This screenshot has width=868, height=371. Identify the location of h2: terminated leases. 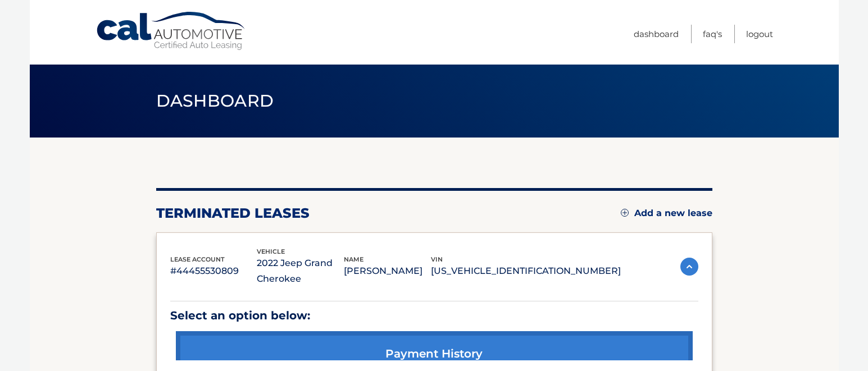
(233, 213).